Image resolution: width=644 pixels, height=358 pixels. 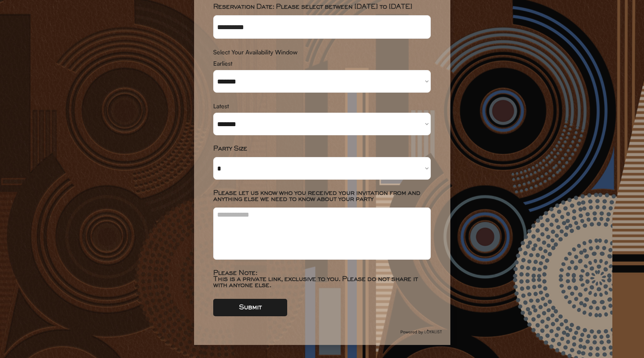 I want to click on div: Select Your Availability Window, so click(x=322, y=52).